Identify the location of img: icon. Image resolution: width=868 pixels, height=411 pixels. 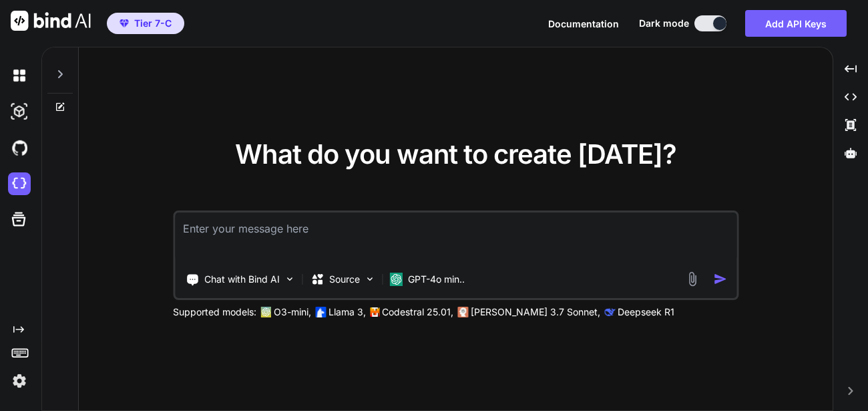
(720, 279).